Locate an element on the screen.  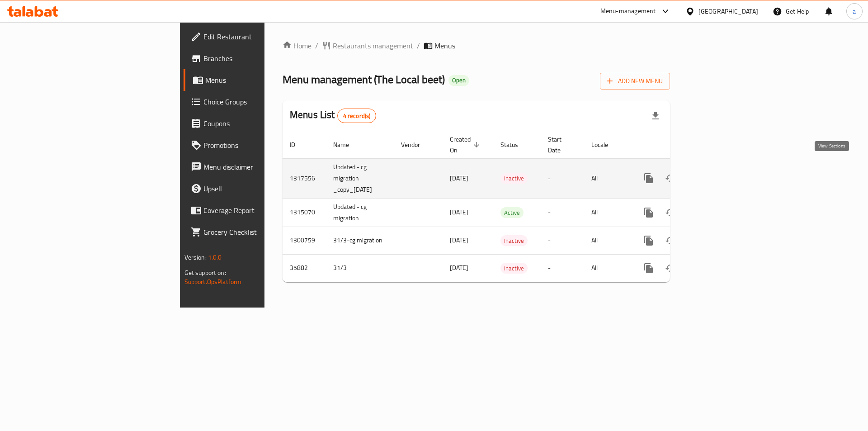
span: Menu management ( The Local beet ) is located at coordinates (364, 79).